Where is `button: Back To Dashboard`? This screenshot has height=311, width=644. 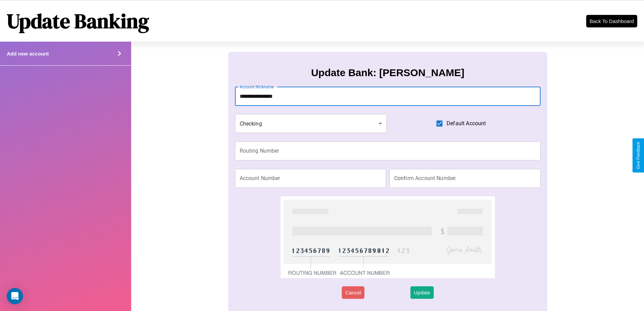 button: Back To Dashboard is located at coordinates (611, 21).